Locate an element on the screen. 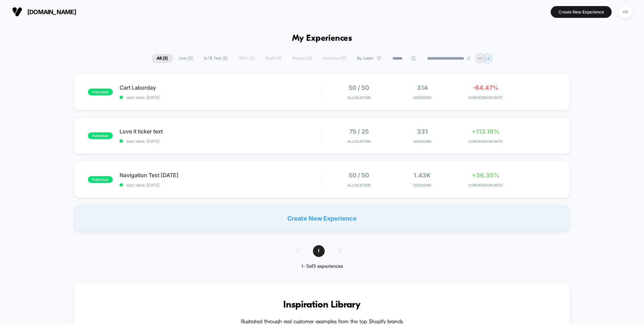  span: 1.43k is located at coordinates (422, 175).